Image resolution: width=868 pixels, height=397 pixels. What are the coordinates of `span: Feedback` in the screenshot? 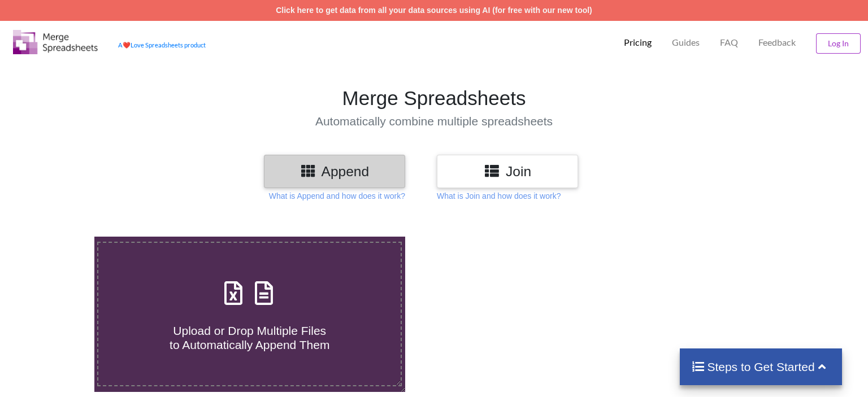 It's located at (777, 42).